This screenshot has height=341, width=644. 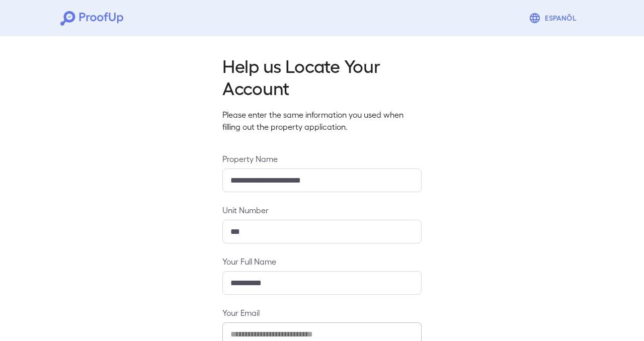 I want to click on button: Espanõl, so click(x=554, y=18).